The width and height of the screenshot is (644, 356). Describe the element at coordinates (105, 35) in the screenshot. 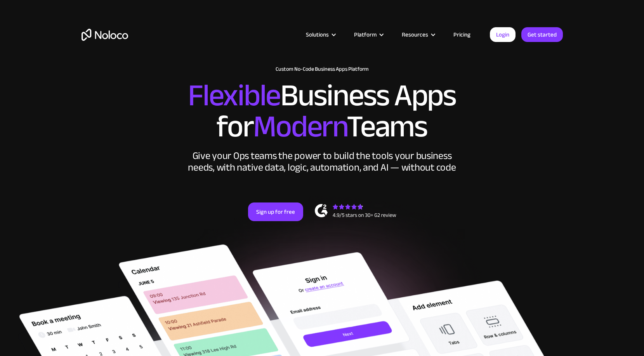

I see `a: home` at that location.